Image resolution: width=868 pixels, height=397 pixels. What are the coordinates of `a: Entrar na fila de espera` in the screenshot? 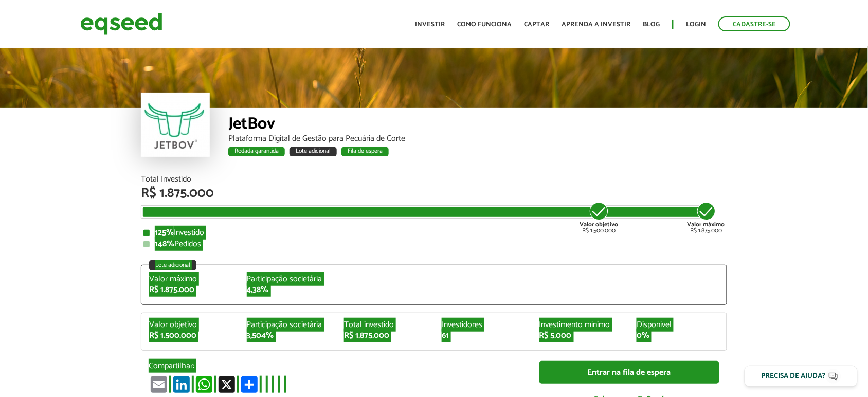 It's located at (630, 372).